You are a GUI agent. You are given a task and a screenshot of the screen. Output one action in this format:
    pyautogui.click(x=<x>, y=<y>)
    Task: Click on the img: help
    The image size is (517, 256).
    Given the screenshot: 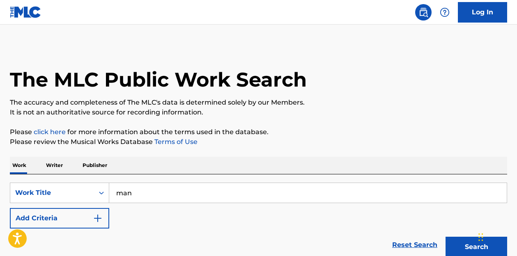 What is the action you would take?
    pyautogui.click(x=445, y=12)
    